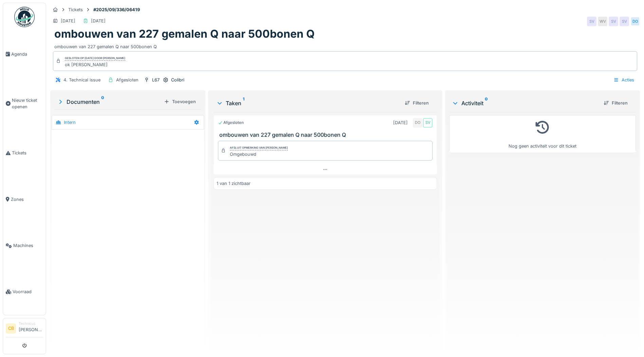  Describe the element at coordinates (259, 154) in the screenshot. I see `div: Omgebouwd` at that location.